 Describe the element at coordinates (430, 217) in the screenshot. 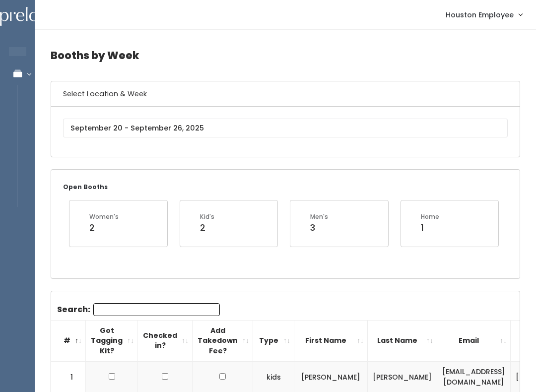

I see `div: Home` at that location.